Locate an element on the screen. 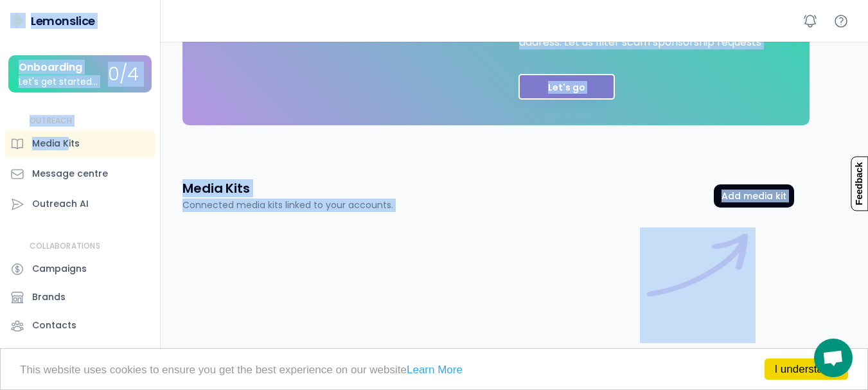  div: 0/4 is located at coordinates (124, 75).